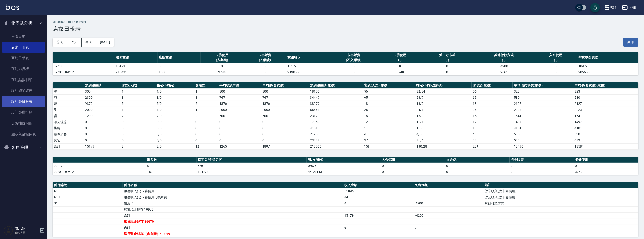 This screenshot has height=239, width=644. Describe the element at coordinates (285, 92) in the screenshot. I see `td: 300` at that location.